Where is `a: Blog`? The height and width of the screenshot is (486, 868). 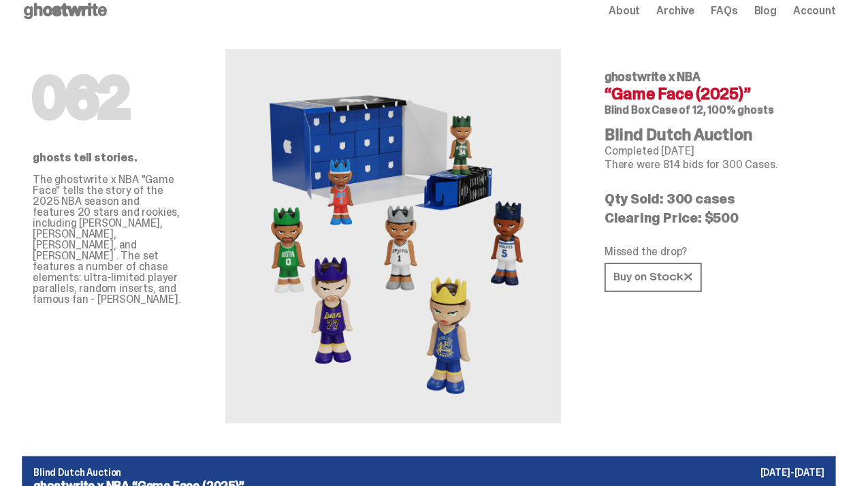
a: Blog is located at coordinates (765, 11).